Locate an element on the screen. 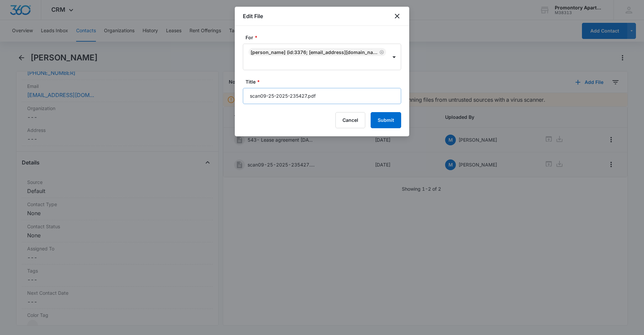 The width and height of the screenshot is (644, 335). button: Submit is located at coordinates (386, 120).